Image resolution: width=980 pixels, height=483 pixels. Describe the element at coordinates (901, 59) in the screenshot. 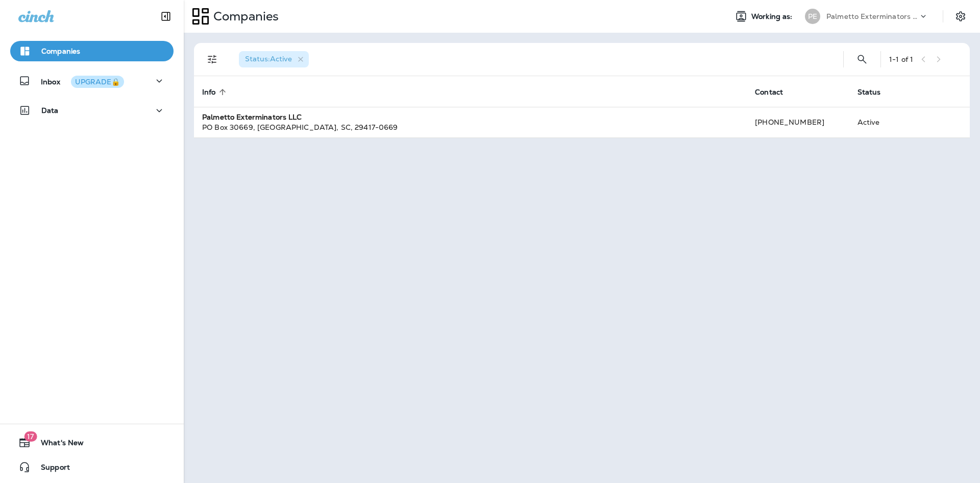

I see `div: 1 - 1 of 1` at that location.